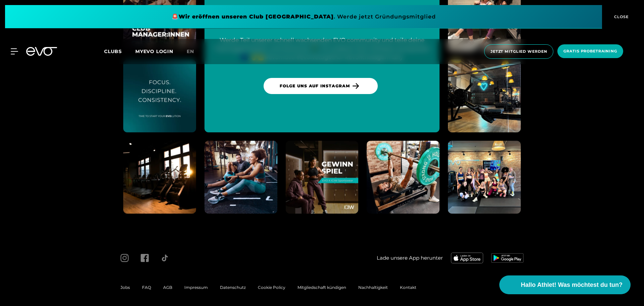  I want to click on a: Jetzt Mitglied werden, so click(519, 51).